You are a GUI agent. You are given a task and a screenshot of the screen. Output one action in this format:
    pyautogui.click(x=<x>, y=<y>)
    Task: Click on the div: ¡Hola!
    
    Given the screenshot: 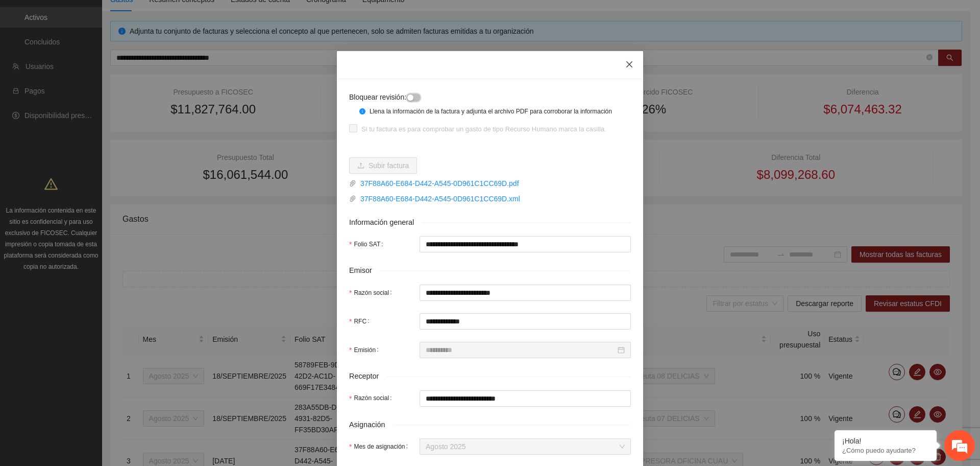 What is the action you would take?
    pyautogui.click(x=886, y=441)
    